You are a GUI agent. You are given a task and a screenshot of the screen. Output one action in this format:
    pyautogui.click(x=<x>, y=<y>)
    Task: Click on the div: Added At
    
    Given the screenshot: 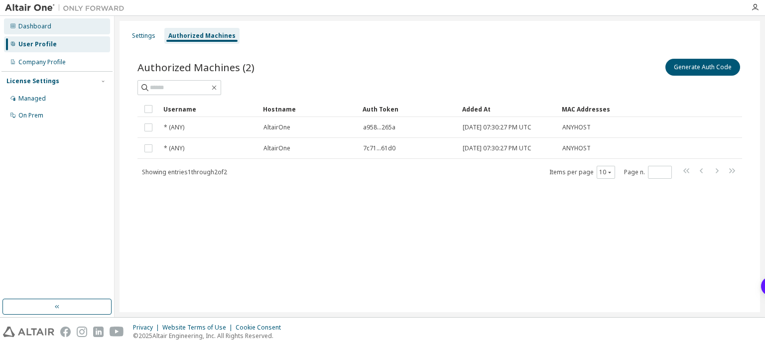 What is the action you would take?
    pyautogui.click(x=508, y=109)
    